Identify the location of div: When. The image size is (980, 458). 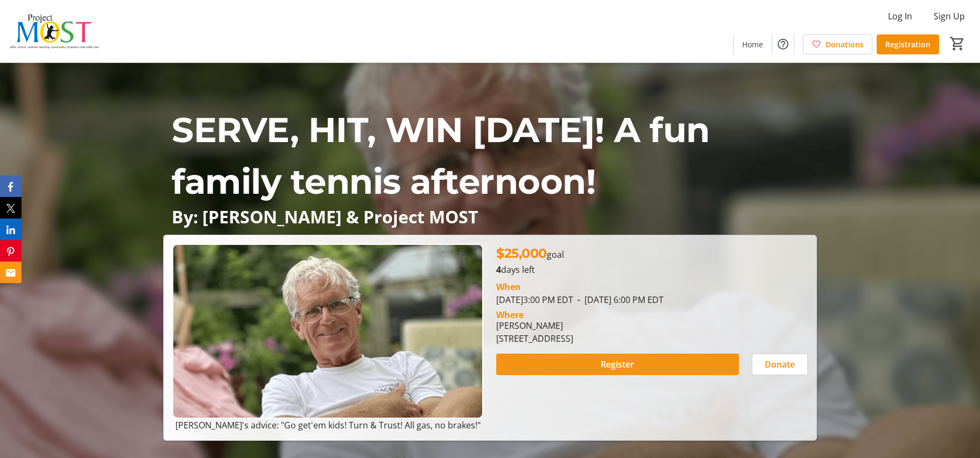
(509, 287).